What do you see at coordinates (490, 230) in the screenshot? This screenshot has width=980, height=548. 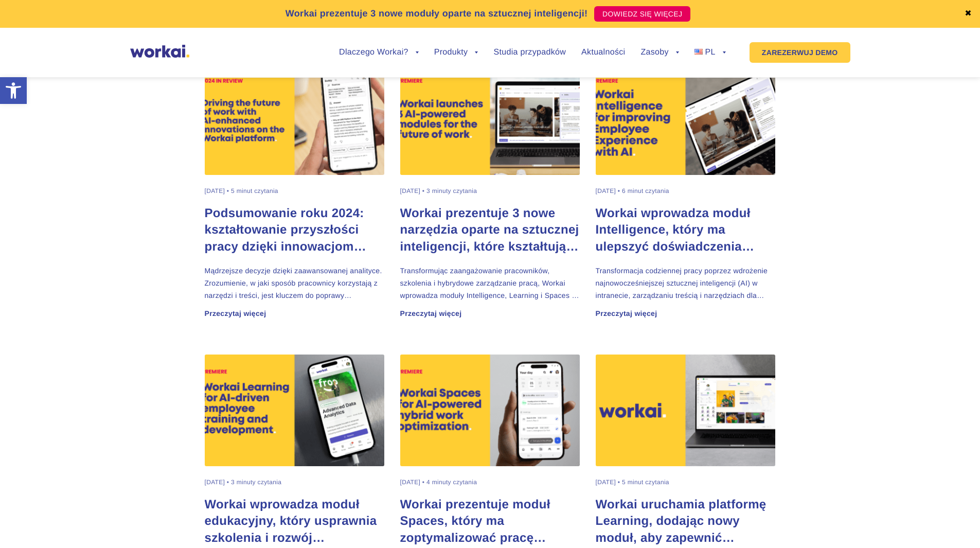 I see `a: Workai prezentuje 3 nowe narzędzia oparte na sztucznej inteligencji, które kształtują przyszłość ...` at bounding box center [490, 230].